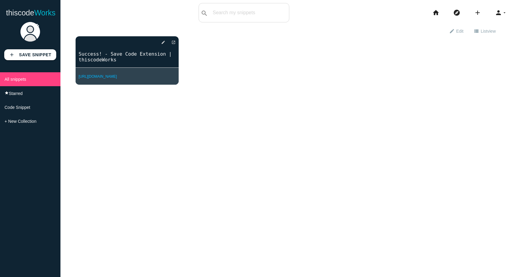 The image size is (516, 277). I want to click on span: All snippets, so click(15, 79).